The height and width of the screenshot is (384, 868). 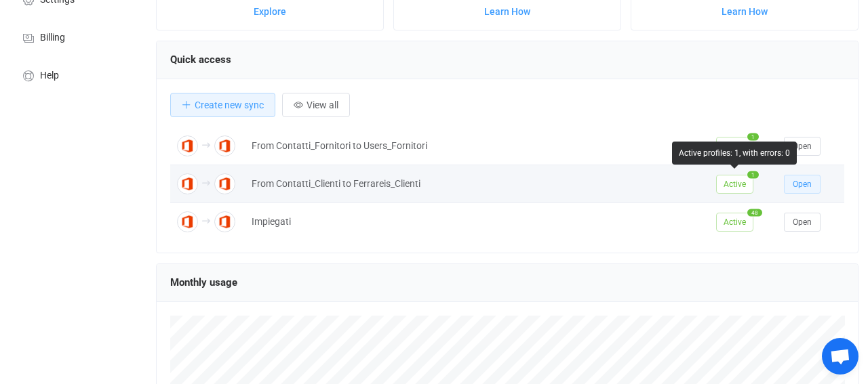 What do you see at coordinates (476, 146) in the screenshot?
I see `div: From Contatti_Fornitori to Users_Fornitori` at bounding box center [476, 146].